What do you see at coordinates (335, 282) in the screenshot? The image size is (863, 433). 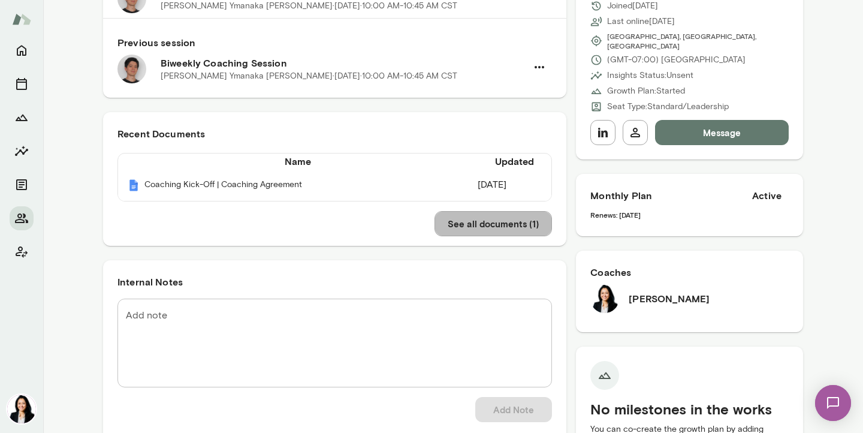 I see `h6: Internal Notes` at bounding box center [335, 282].